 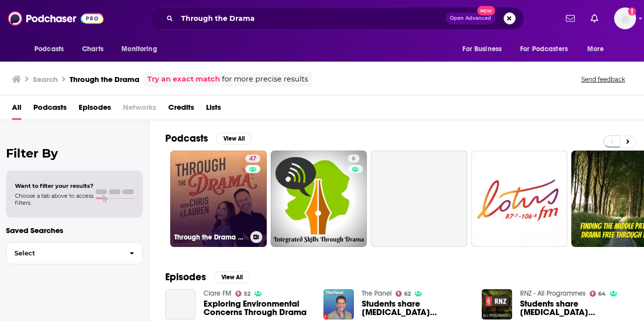 What do you see at coordinates (56, 18) in the screenshot?
I see `img: Podchaser - Follow, Share and Rate Podcasts` at bounding box center [56, 18].